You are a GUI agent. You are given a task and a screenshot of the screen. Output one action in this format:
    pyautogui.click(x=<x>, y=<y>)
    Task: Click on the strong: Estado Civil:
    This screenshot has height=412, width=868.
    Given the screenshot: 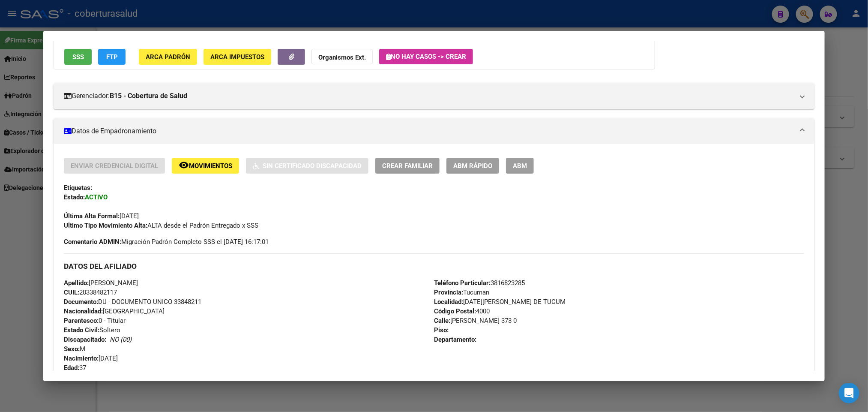 What is the action you would take?
    pyautogui.click(x=81, y=330)
    